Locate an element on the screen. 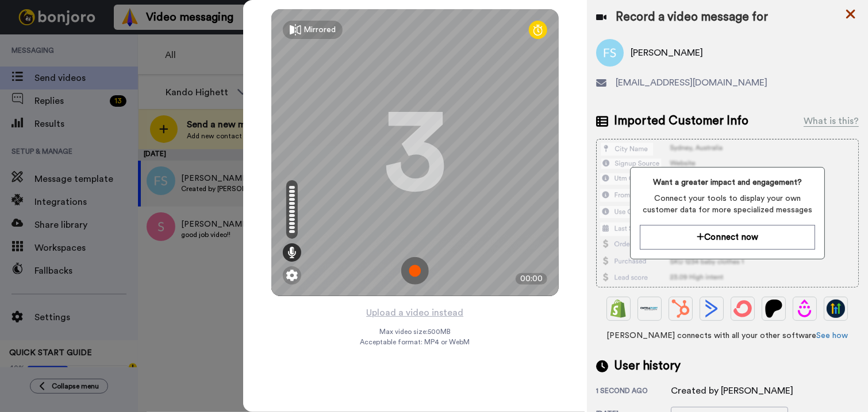  div: 3 is located at coordinates (415, 153).